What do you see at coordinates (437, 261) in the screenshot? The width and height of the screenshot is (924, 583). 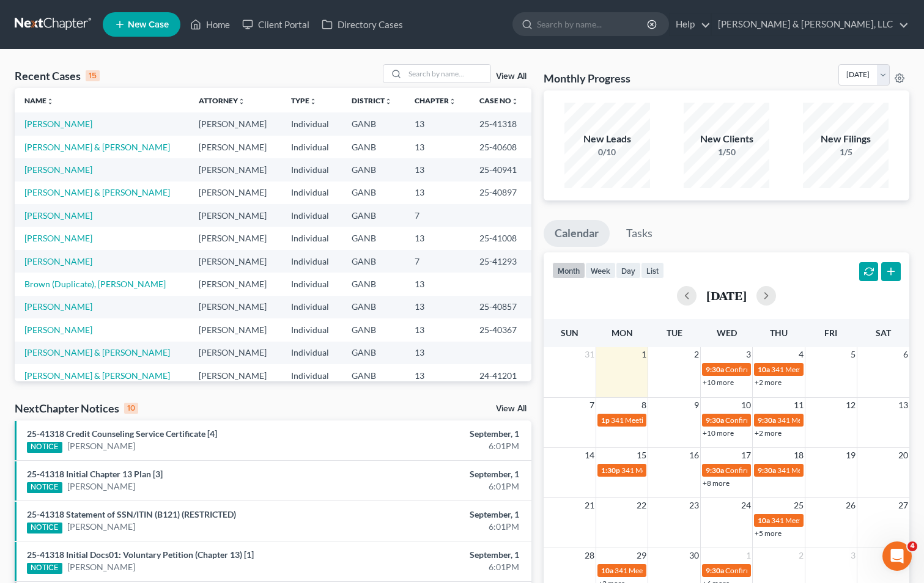 I see `td: 7` at bounding box center [437, 261].